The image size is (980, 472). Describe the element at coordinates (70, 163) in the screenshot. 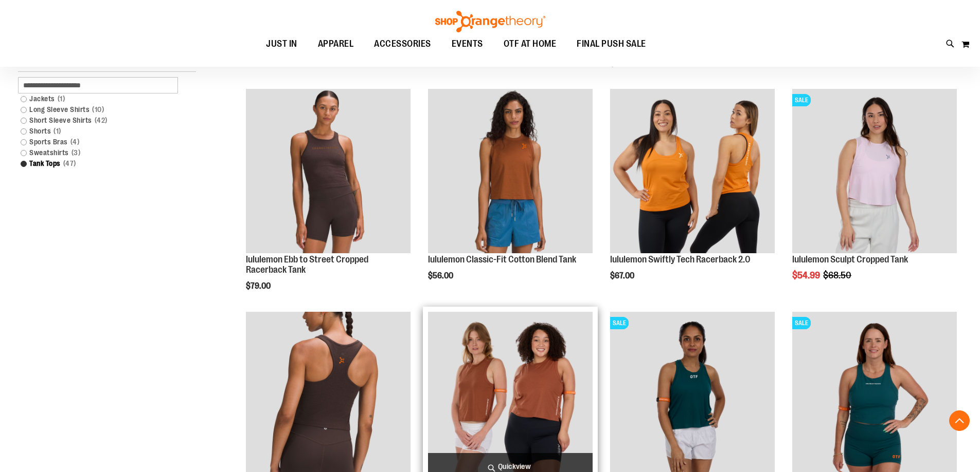

I see `span: 47` at that location.